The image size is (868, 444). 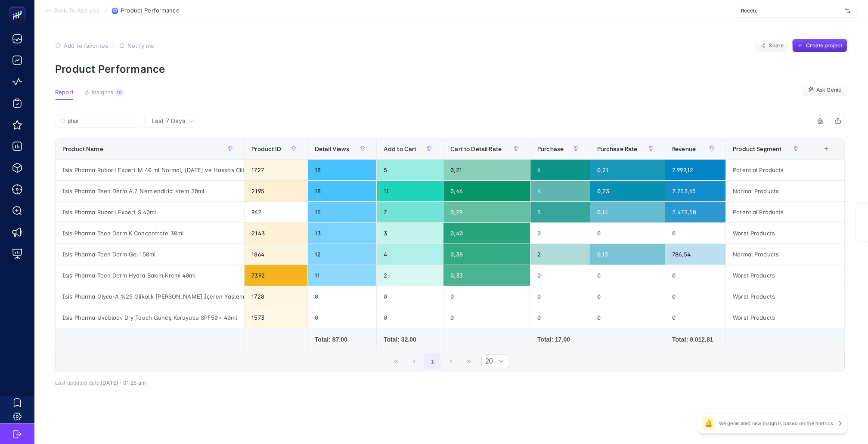 What do you see at coordinates (410, 212) in the screenshot?
I see `div: 7` at bounding box center [410, 212].